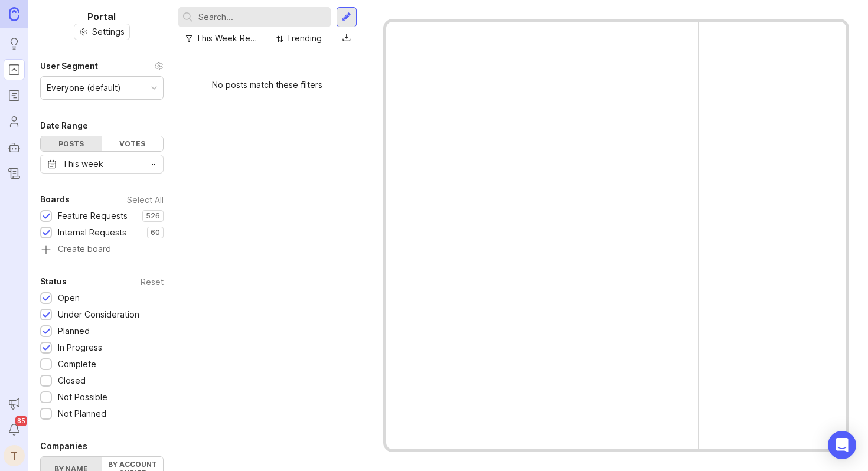 This screenshot has width=868, height=471. Describe the element at coordinates (82, 164) in the screenshot. I see `div: This week` at that location.